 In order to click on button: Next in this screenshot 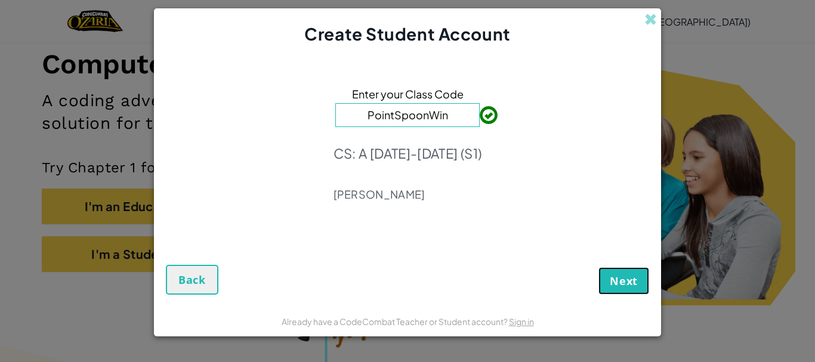, I will do `click(623, 281)`.